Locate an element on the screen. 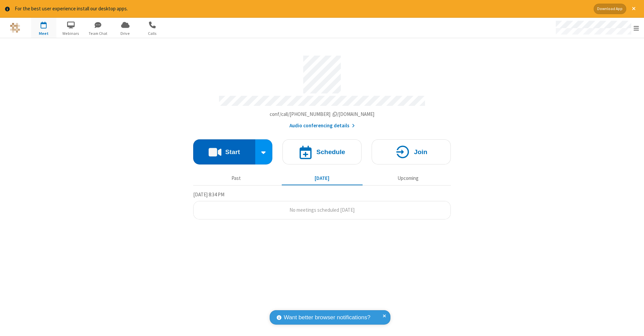 The image size is (644, 336). h4: Schedule is located at coordinates (331, 152).